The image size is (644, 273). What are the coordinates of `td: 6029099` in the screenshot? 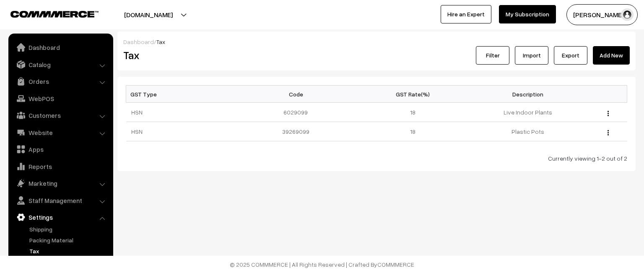 It's located at (298, 113).